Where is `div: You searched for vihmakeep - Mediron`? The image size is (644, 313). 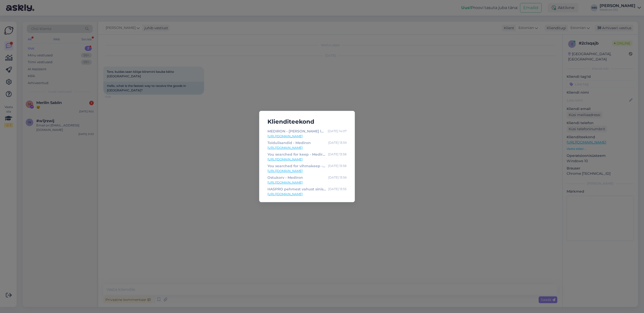
div: You searched for vihmakeep - Mediron is located at coordinates (297, 166).